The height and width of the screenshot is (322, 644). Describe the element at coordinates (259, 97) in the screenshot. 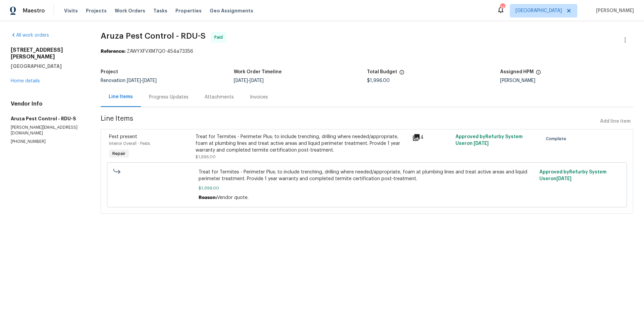

I see `div: Invoices` at that location.